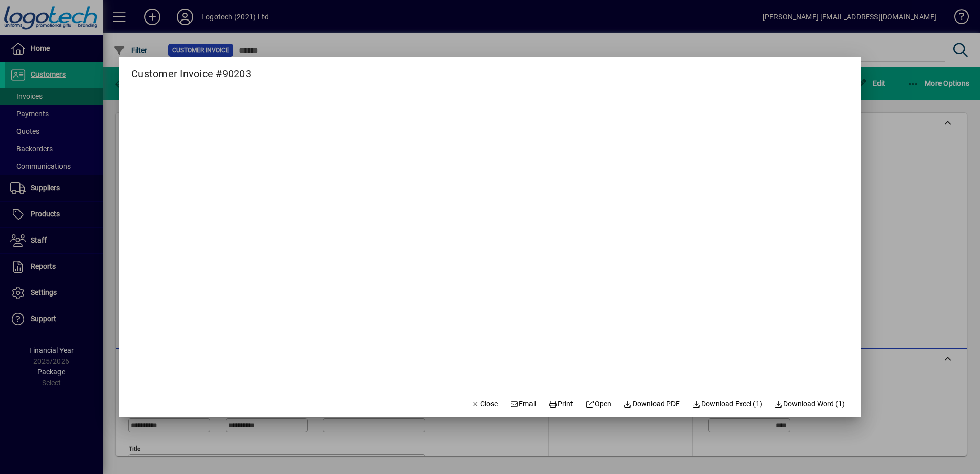  What do you see at coordinates (561, 404) in the screenshot?
I see `button: Print` at bounding box center [561, 404].